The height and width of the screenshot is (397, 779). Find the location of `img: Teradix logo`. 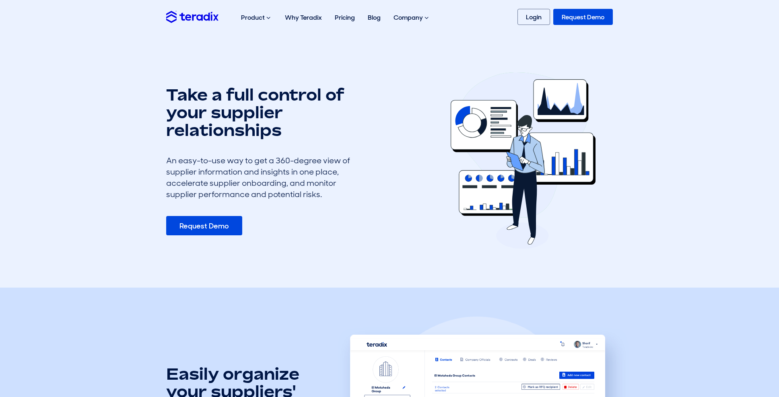

img: Teradix logo is located at coordinates (192, 17).